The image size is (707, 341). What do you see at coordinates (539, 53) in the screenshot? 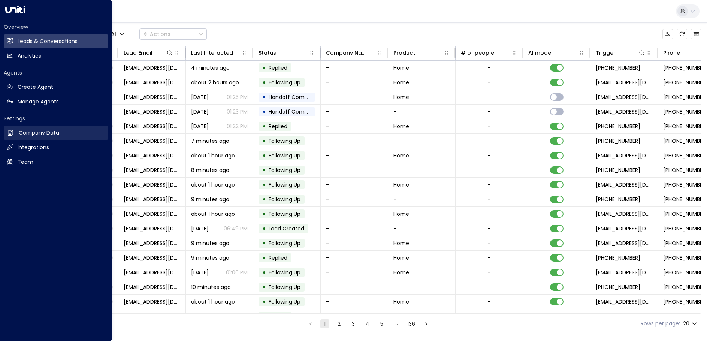
I see `div: AI mode` at bounding box center [539, 53].